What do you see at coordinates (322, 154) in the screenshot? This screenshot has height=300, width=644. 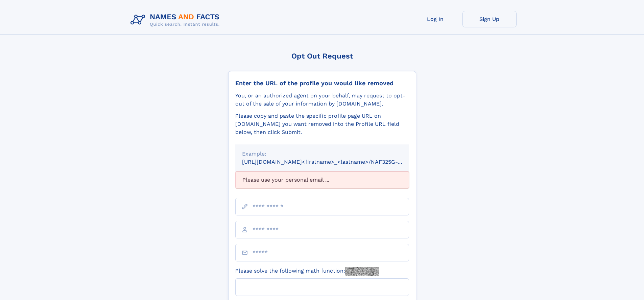 I see `div: Example:` at bounding box center [322, 154].